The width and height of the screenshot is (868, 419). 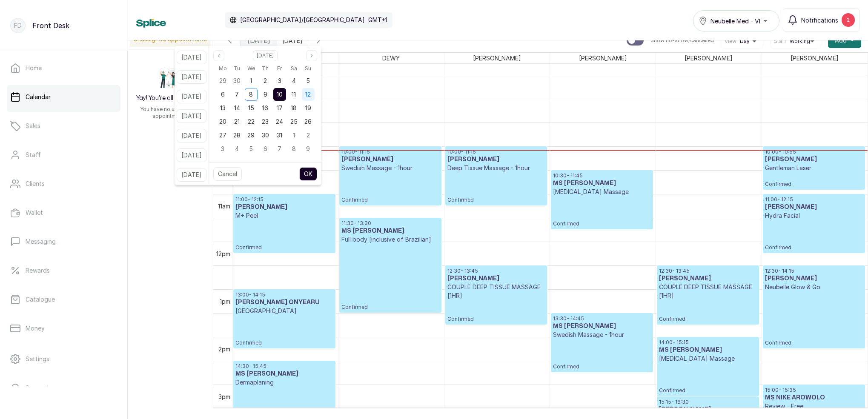 What do you see at coordinates (308, 108) in the screenshot?
I see `div: 19 Oct 2025` at bounding box center [308, 108].